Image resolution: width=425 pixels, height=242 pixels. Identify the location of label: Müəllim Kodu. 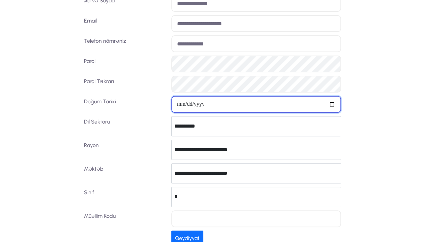
(125, 218).